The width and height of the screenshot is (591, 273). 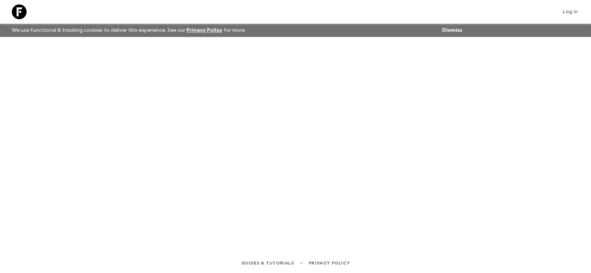 What do you see at coordinates (452, 30) in the screenshot?
I see `button: Dismiss` at bounding box center [452, 30].